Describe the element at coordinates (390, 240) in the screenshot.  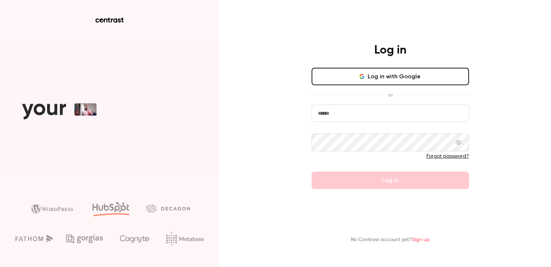
I see `p: No Contrast account yet?` at that location.